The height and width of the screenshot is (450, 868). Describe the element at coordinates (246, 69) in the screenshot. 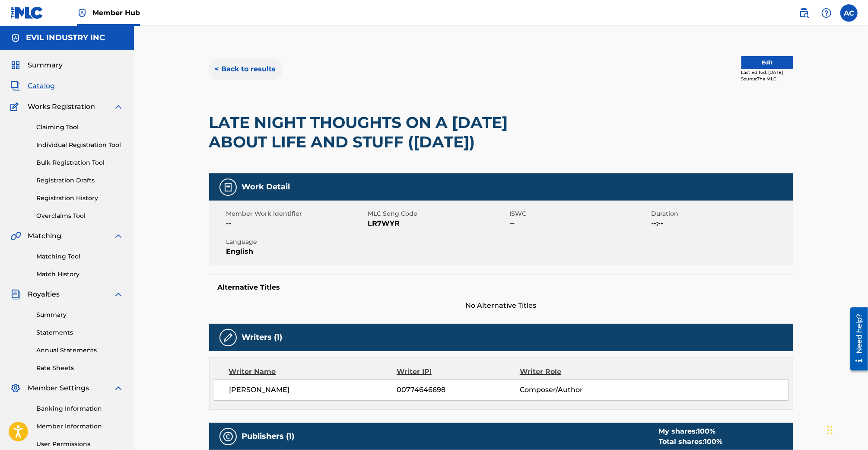

I see `button: < Back to results` at that location.